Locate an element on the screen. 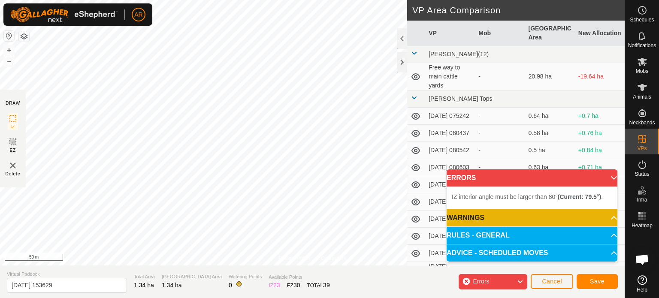 Image resolution: width=659 pixels, height=298 pixels. p-accordion-header: ERRORS is located at coordinates (532, 178).